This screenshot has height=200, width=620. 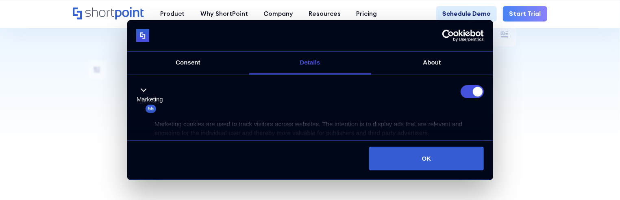 I want to click on div: Resources, so click(x=324, y=14).